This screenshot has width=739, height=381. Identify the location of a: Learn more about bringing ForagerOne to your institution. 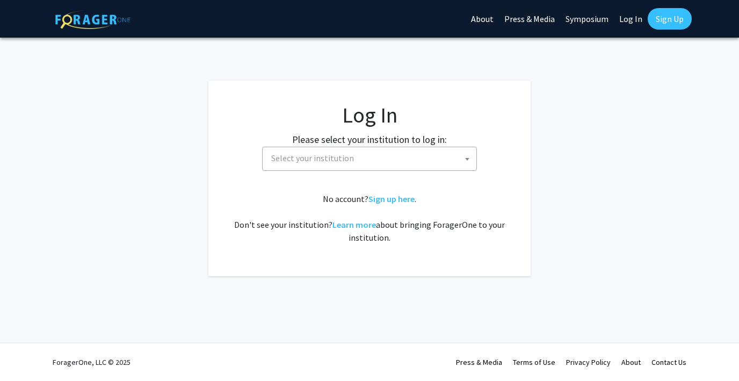
(354, 224).